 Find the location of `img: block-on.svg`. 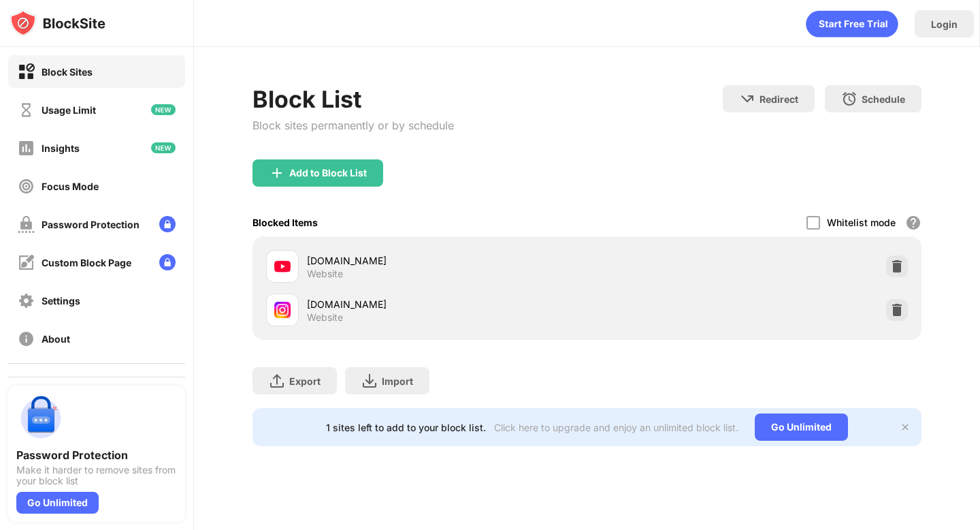

img: block-on.svg is located at coordinates (26, 71).